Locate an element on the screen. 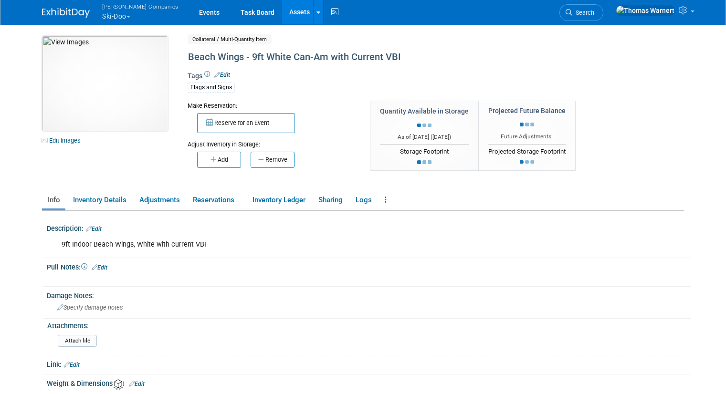 Image resolution: width=726 pixels, height=394 pixels. a: Edit Images is located at coordinates (63, 140).